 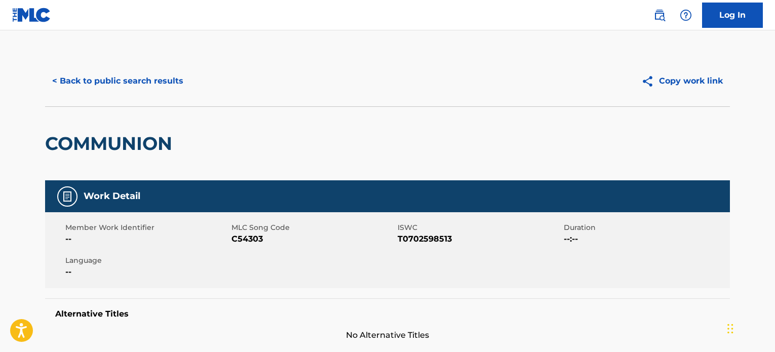 I want to click on img: Work Detail, so click(x=67, y=197).